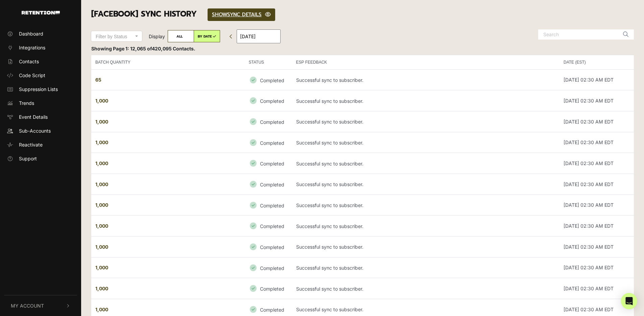 The width and height of the screenshot is (644, 316). Describe the element at coordinates (98, 80) in the screenshot. I see `strong: 65` at that location.